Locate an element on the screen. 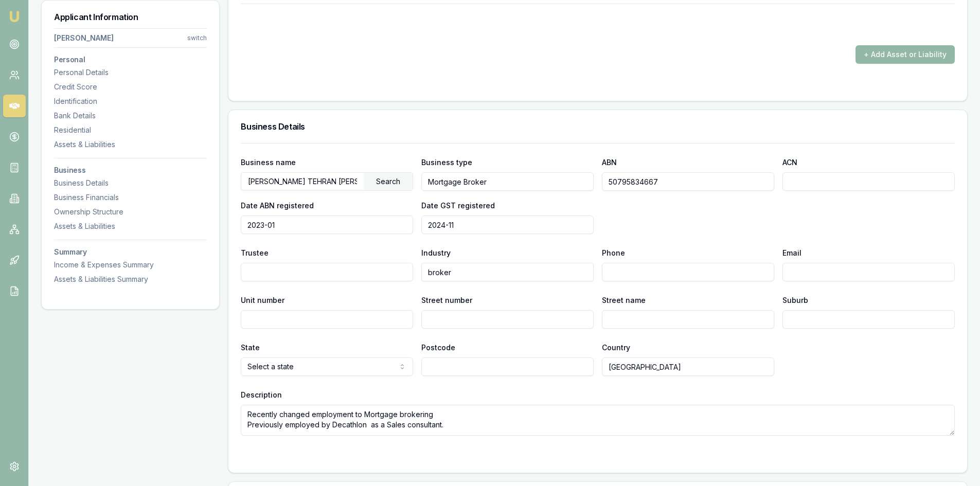  label: Industry is located at coordinates (436, 252).